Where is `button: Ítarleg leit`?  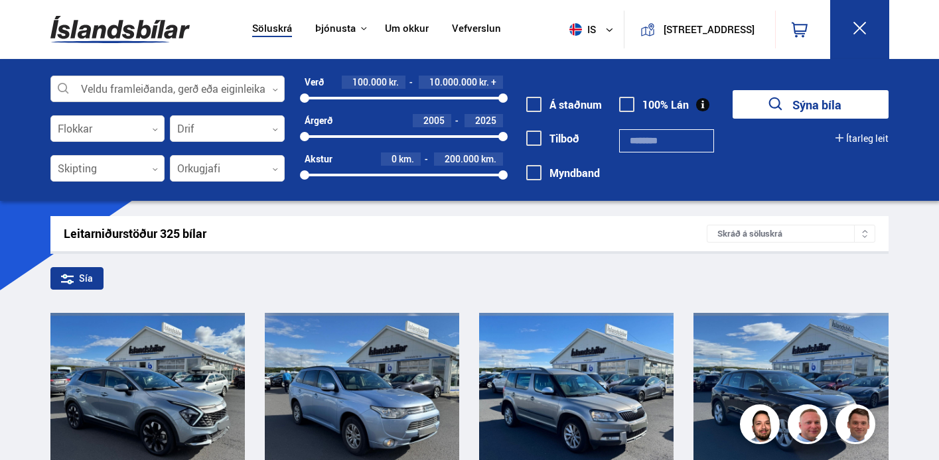
button: Ítarleg leit is located at coordinates (862, 139).